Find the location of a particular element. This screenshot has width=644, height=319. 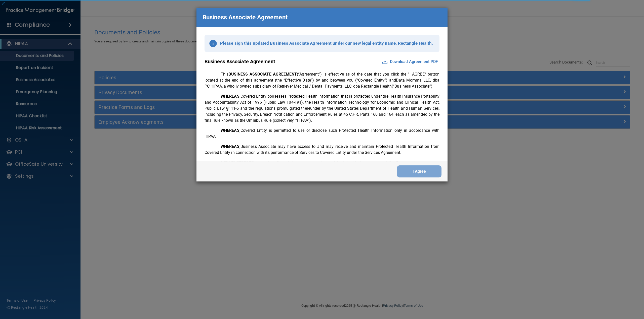

button: Download Agreement PDF is located at coordinates (410, 62).